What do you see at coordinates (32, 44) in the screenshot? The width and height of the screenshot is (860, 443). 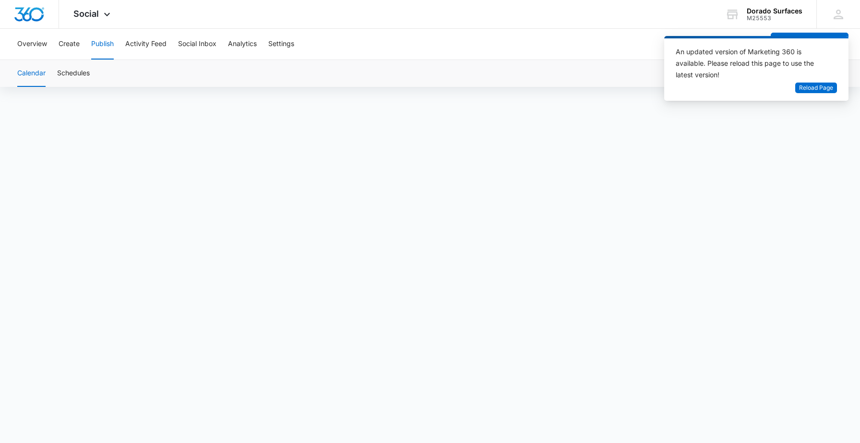 I see `button: Overview` at bounding box center [32, 44].